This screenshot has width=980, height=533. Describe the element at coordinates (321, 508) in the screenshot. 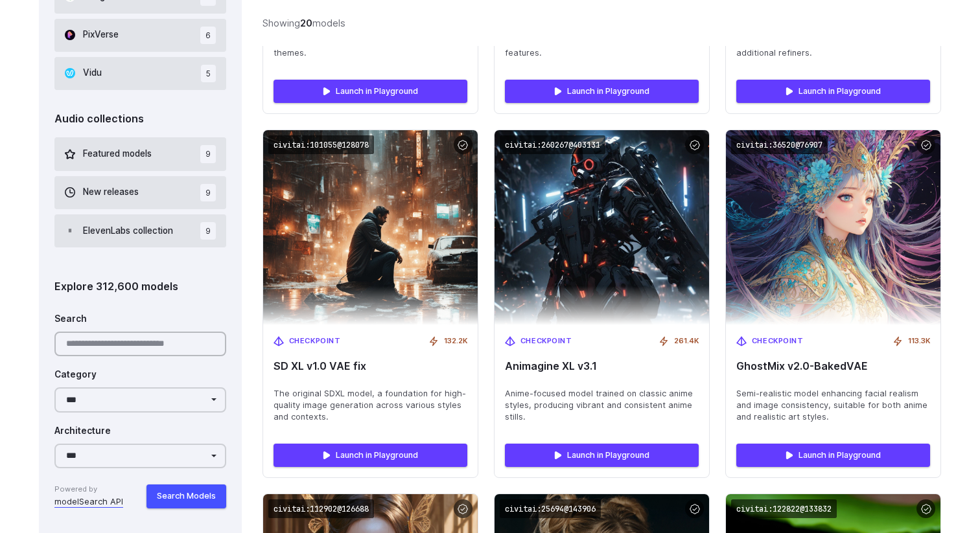

I see `code: civitai:112902@126688` at that location.